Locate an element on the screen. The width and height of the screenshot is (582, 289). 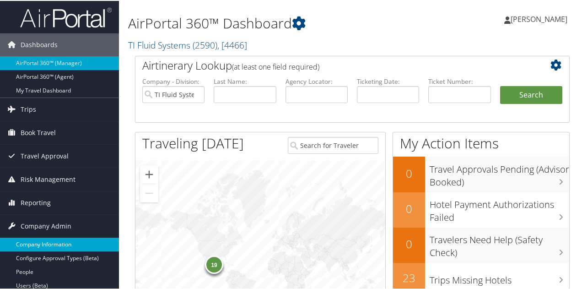
h3: Trips Missing Hotels is located at coordinates (499, 277).